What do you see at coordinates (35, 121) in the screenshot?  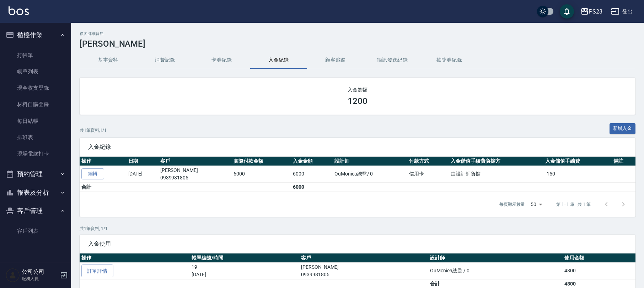 I see `a: 每日結帳` at bounding box center [35, 121].